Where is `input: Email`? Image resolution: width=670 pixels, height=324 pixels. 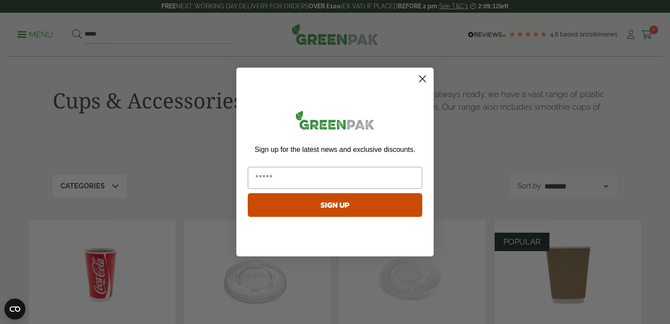 input: Email is located at coordinates (335, 178).